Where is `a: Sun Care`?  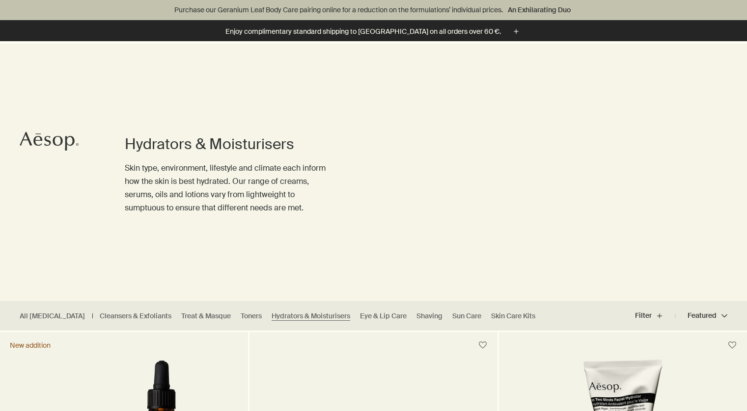
a: Sun Care is located at coordinates (466, 316).